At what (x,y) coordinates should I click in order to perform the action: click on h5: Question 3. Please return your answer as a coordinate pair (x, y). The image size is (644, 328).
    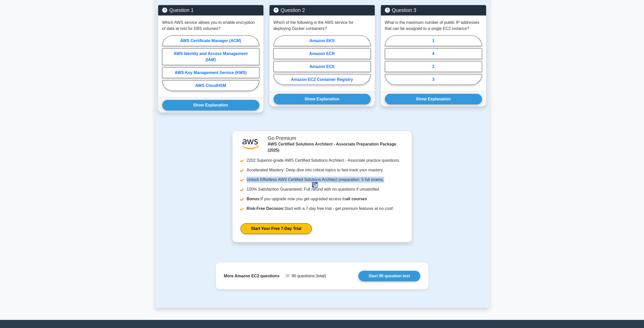
    Looking at the image, I should click on (433, 10).